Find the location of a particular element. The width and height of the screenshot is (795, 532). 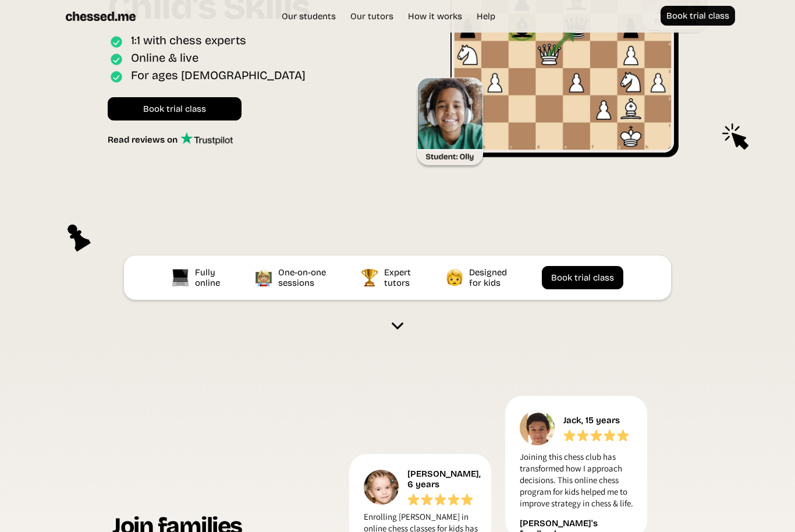

div: Read reviews on is located at coordinates (144, 140).